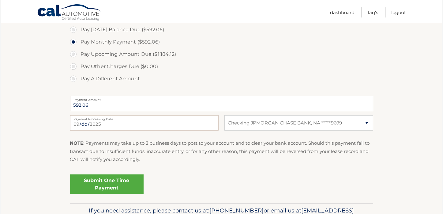 Image resolution: width=443 pixels, height=214 pixels. I want to click on a: Dashboard, so click(343, 12).